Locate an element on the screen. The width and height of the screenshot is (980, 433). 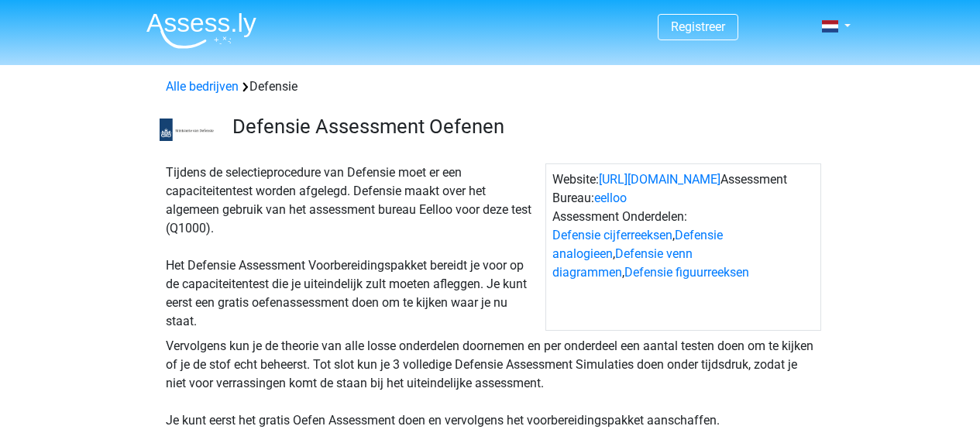
a: Defensie analogieen is located at coordinates (638, 244).